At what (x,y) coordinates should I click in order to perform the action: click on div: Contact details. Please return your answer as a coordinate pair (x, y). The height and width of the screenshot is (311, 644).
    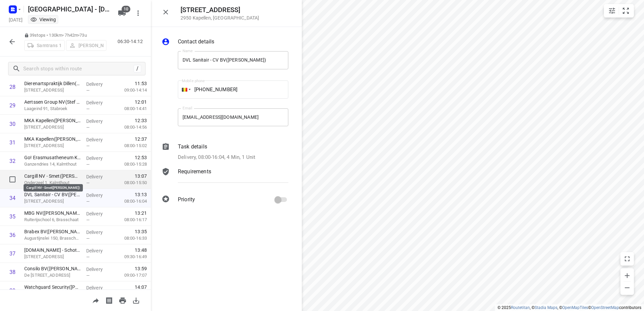
    Looking at the image, I should click on (225, 42).